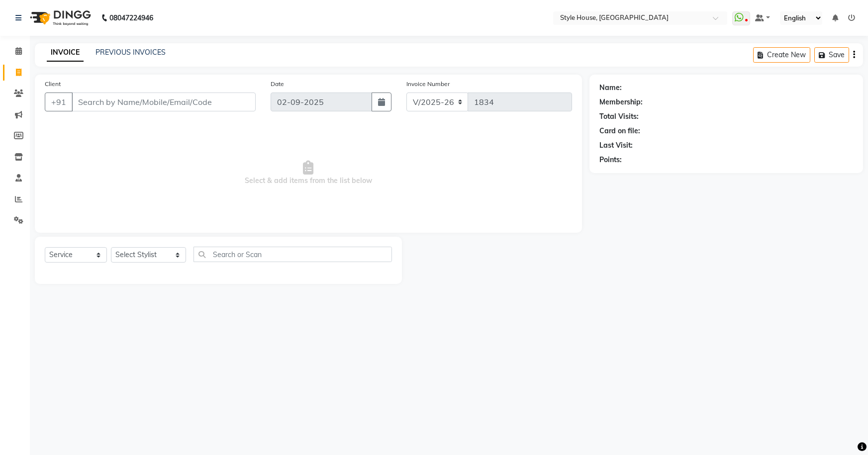 The height and width of the screenshot is (455, 868). What do you see at coordinates (164, 102) in the screenshot?
I see `input: Search by Name/Mobile/Email/Code` at bounding box center [164, 102].